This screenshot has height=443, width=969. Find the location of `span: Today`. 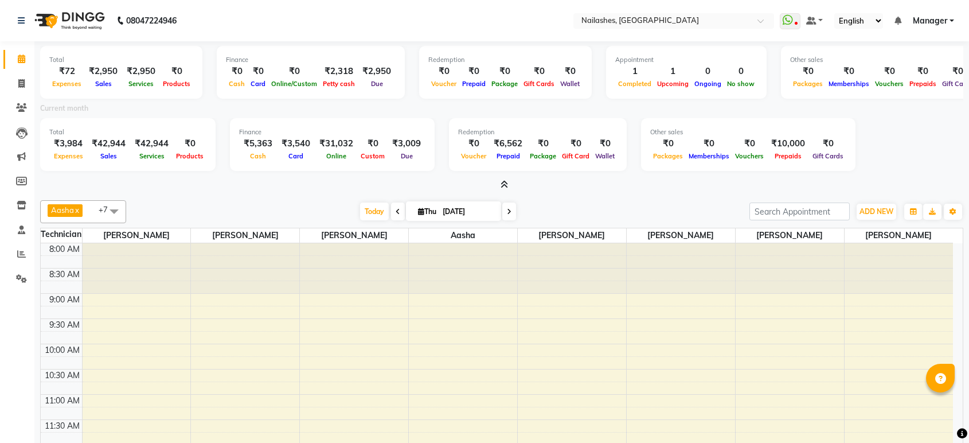

span: Today is located at coordinates (374, 211).